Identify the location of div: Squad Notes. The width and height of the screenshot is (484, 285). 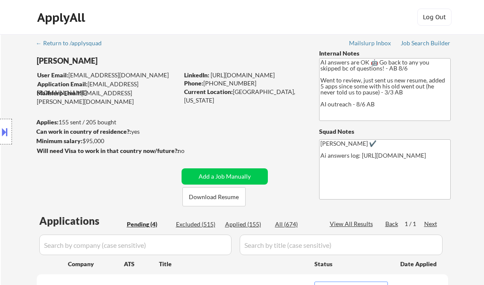
(385, 132).